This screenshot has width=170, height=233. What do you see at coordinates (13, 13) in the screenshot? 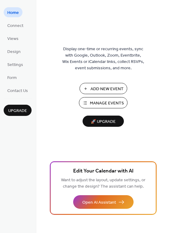
I see `span: Home` at bounding box center [13, 13].